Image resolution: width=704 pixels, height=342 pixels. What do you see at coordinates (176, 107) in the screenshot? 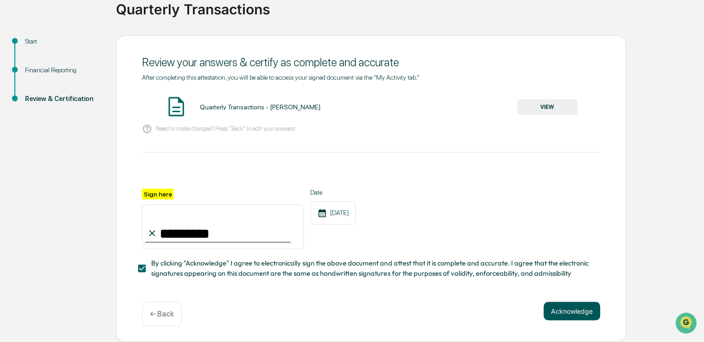
I see `img: Document Icon` at bounding box center [176, 107].